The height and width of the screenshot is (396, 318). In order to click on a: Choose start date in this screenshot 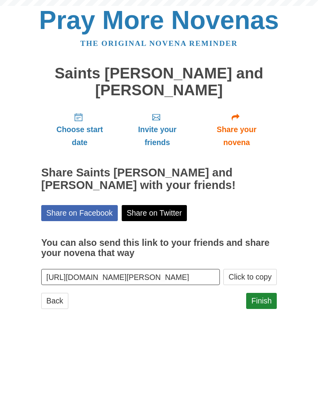, I will do `click(80, 129)`.